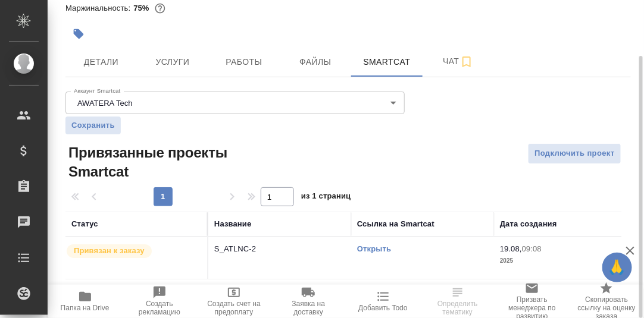  What do you see at coordinates (159, 162) in the screenshot?
I see `span: Привязанные проекты Smartcat` at bounding box center [159, 162].